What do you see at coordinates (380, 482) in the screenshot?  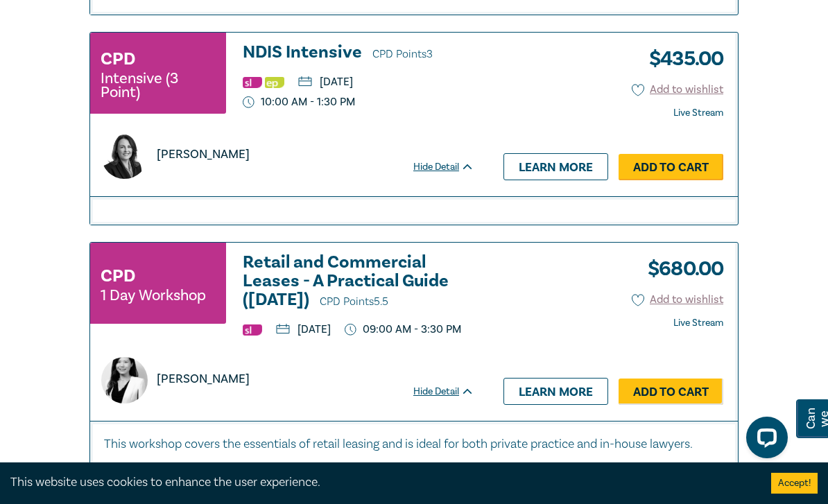 I see `div: This website uses cookies to enhance the user experience.` at bounding box center [380, 482].